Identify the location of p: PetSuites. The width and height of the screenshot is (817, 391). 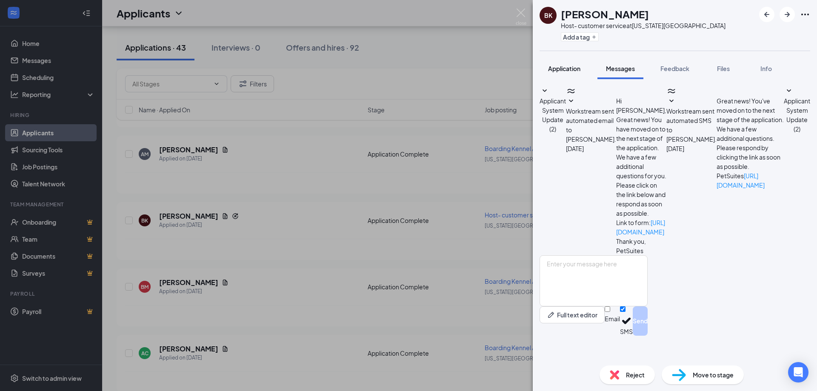
(641, 251).